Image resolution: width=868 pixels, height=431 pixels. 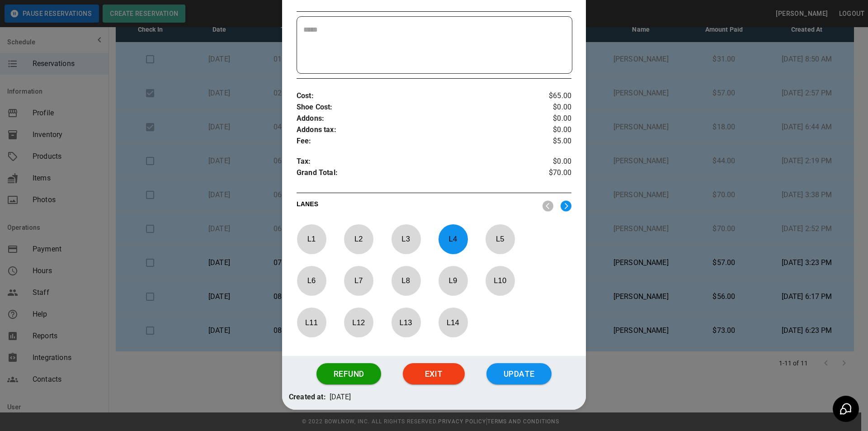 I want to click on button: Update, so click(x=519, y=374).